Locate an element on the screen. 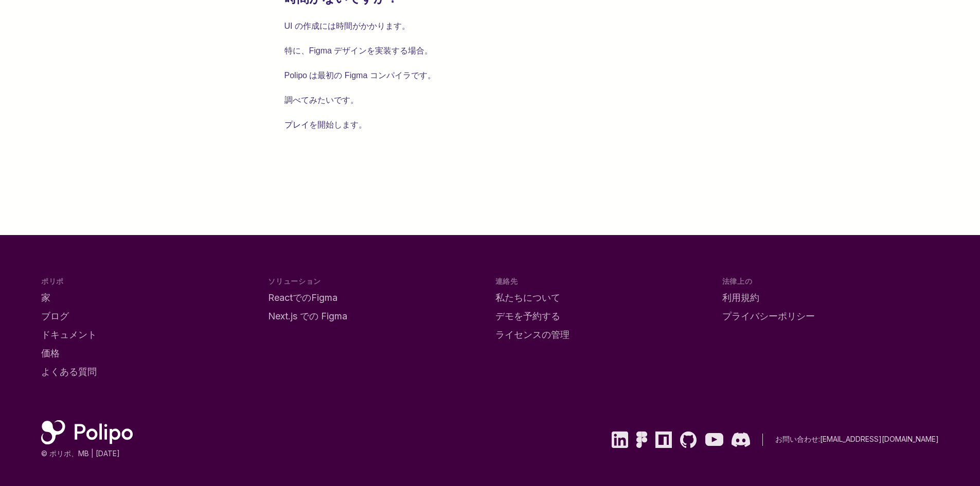 This screenshot has width=980, height=486. font: 調べてみたいです。 is located at coordinates (322, 100).